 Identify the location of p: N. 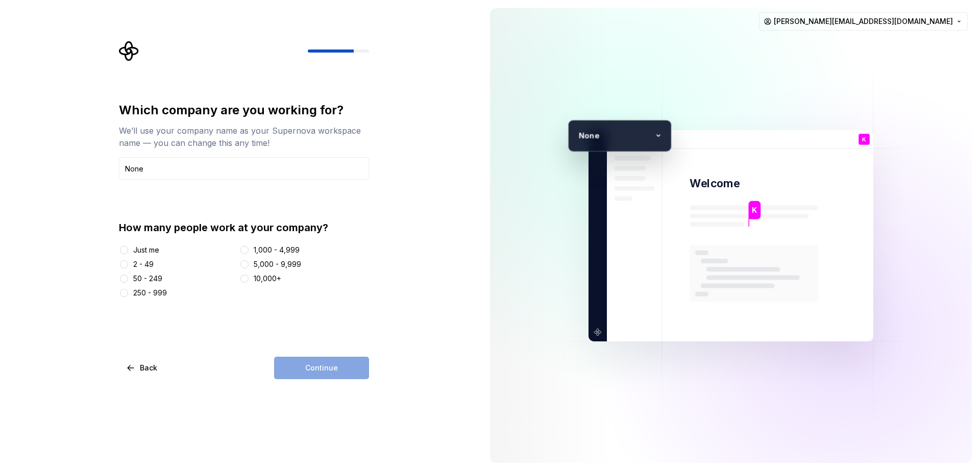
(579, 135).